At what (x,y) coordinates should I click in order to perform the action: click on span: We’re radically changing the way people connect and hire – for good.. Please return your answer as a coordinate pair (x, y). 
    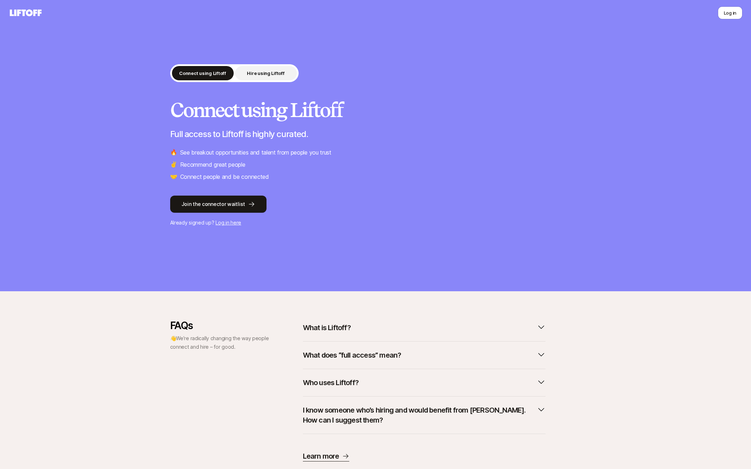
    Looking at the image, I should click on (219, 342).